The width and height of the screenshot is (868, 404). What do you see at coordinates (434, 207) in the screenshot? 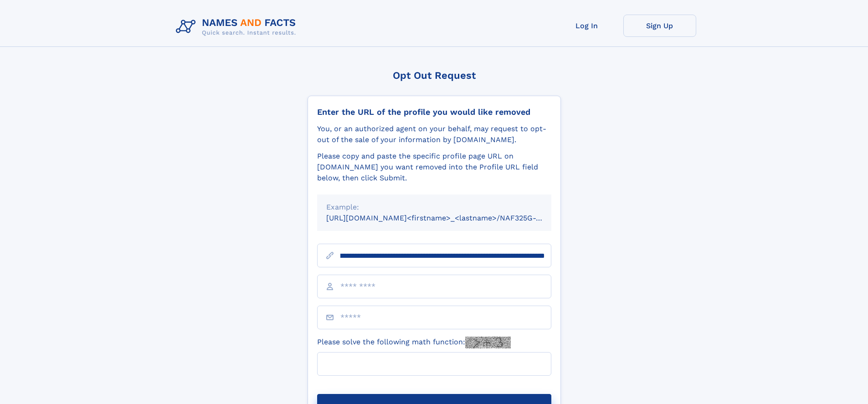
I see `div: Example:` at bounding box center [434, 207].